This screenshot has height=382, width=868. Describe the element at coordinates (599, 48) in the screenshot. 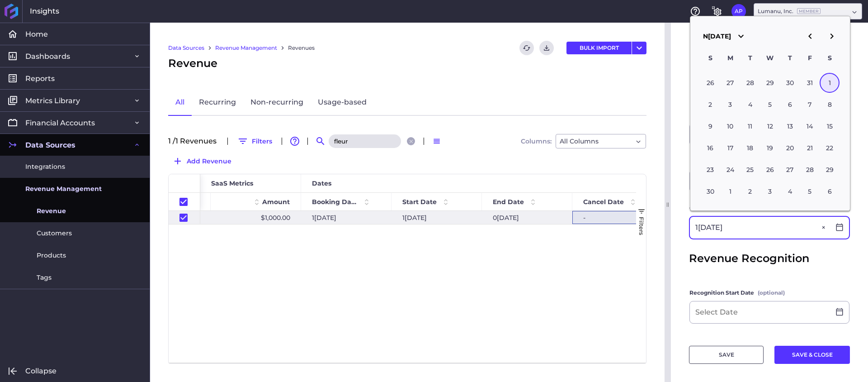

I see `button: BULK IMPORT` at that location.